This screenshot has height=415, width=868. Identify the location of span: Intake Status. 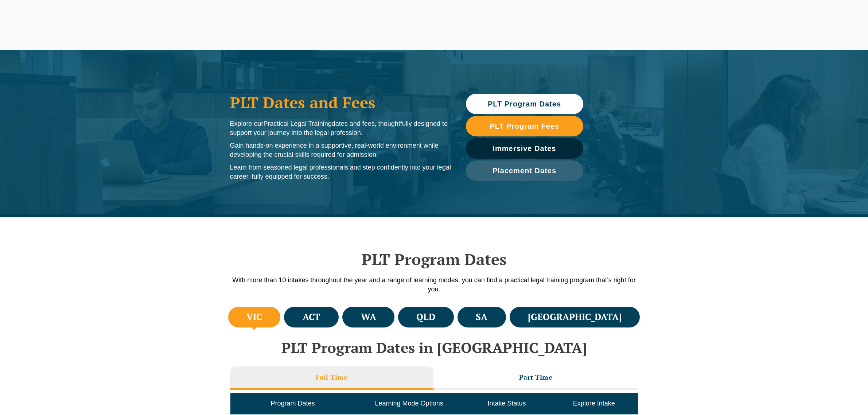
(506, 403).